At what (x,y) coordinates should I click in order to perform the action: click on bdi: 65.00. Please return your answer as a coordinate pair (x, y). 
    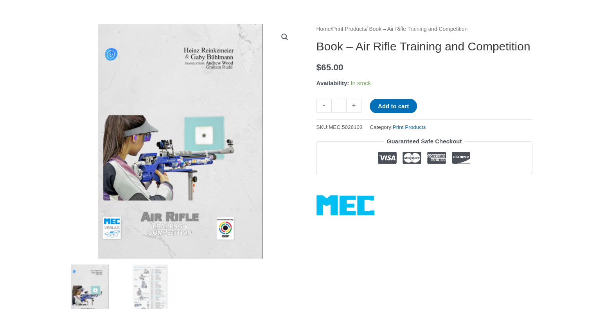
    Looking at the image, I should click on (330, 67).